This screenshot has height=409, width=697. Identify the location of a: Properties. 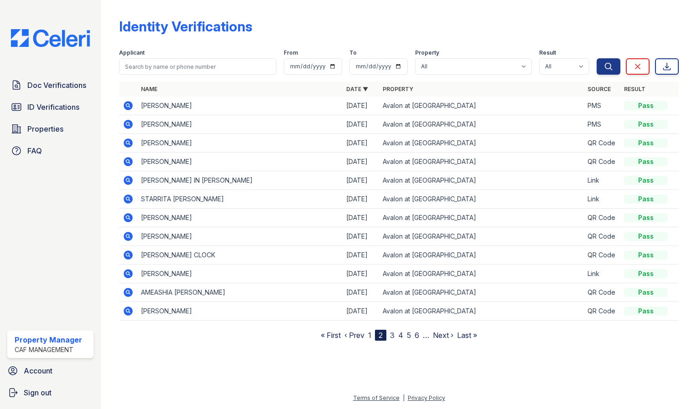
(50, 129).